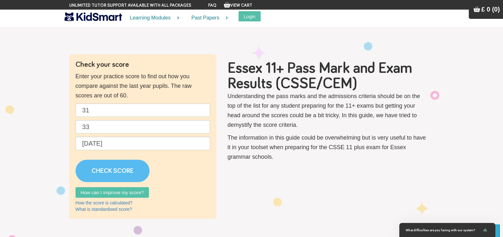  What do you see at coordinates (153, 18) in the screenshot?
I see `a: Learning Modules` at bounding box center [153, 18].